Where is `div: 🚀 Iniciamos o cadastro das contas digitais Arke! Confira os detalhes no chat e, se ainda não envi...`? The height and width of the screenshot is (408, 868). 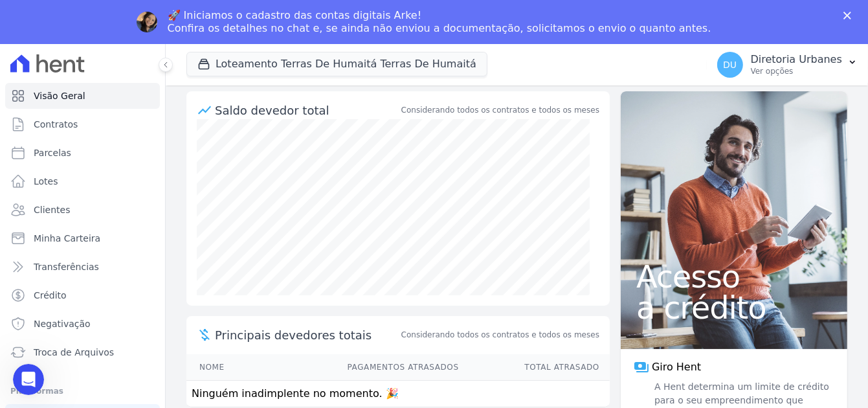 div: 🚀 Iniciamos o cadastro das contas digitais Arke! Confira os detalhes no chat e, se ainda não envi... is located at coordinates (439, 22).